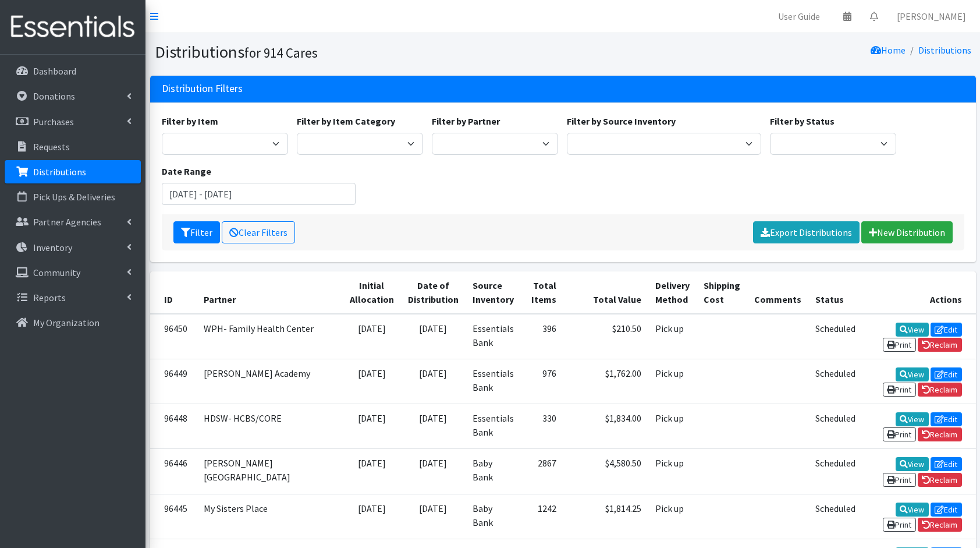  Describe the element at coordinates (202, 88) in the screenshot. I see `h3: Distribution Filters` at that location.